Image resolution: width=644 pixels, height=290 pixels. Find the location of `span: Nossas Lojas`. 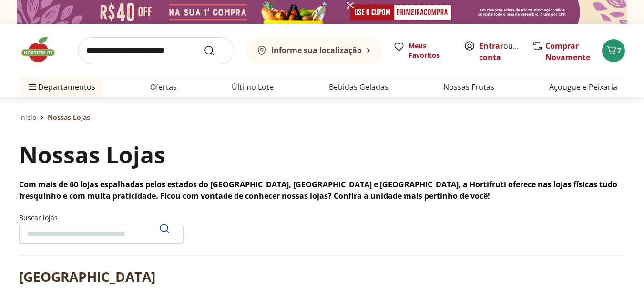

span: Nossas Lojas is located at coordinates (69, 118).